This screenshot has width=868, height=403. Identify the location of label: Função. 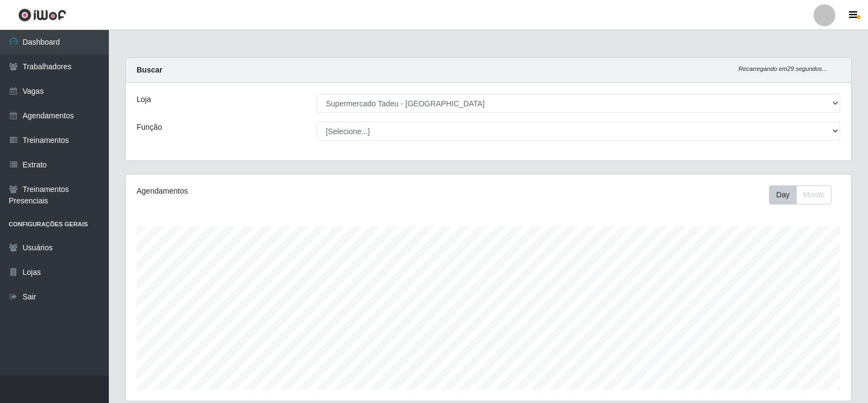
(149, 127).